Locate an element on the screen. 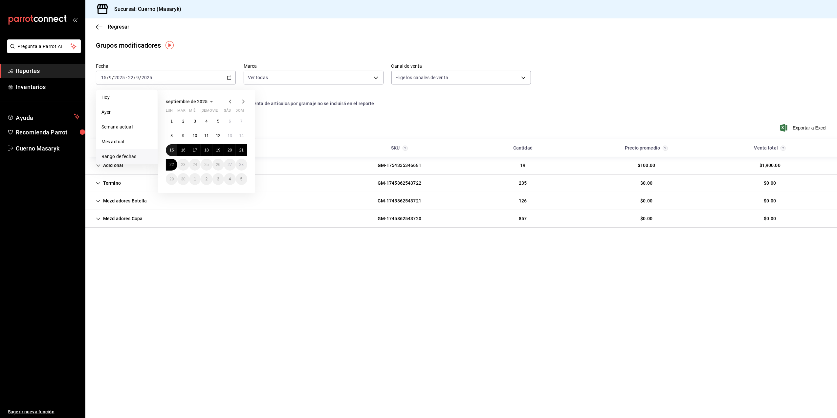  button: 22 de septiembre de 2025 is located at coordinates (172, 165).